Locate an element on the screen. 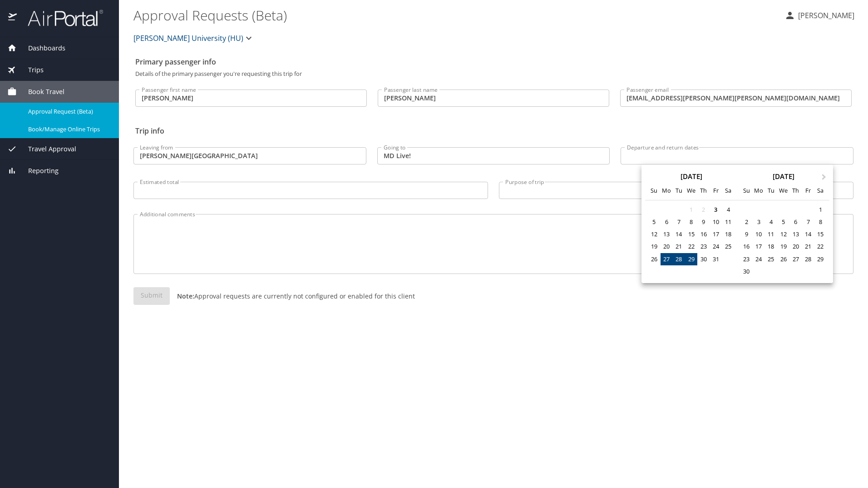 This screenshot has height=488, width=868. div: Choose Sunday, November 9th, 2025 is located at coordinates (746, 234).